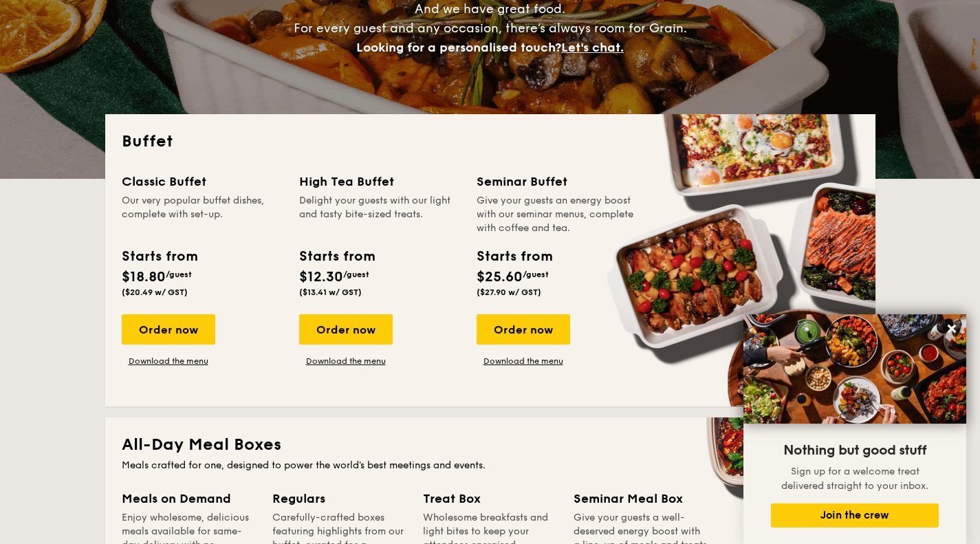 This screenshot has height=544, width=980. Describe the element at coordinates (855, 450) in the screenshot. I see `span: Nothing but good stuff` at that location.